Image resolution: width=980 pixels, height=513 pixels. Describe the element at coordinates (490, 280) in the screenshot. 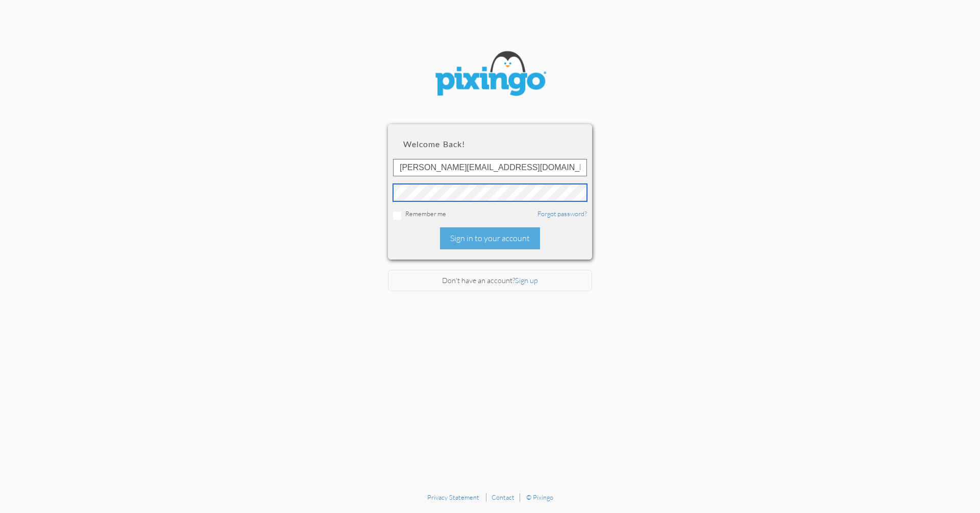

I see `div: Don't have an account?` at that location.